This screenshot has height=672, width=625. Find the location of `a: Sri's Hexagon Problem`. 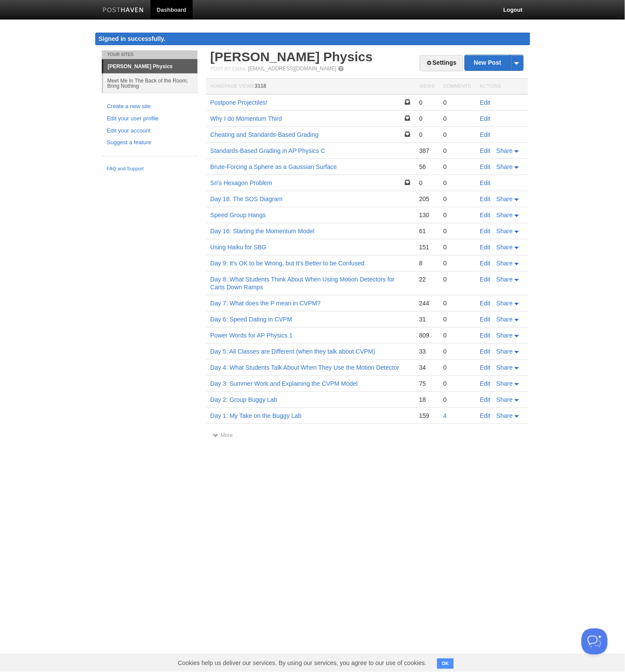

a: Sri's Hexagon Problem is located at coordinates (241, 183).